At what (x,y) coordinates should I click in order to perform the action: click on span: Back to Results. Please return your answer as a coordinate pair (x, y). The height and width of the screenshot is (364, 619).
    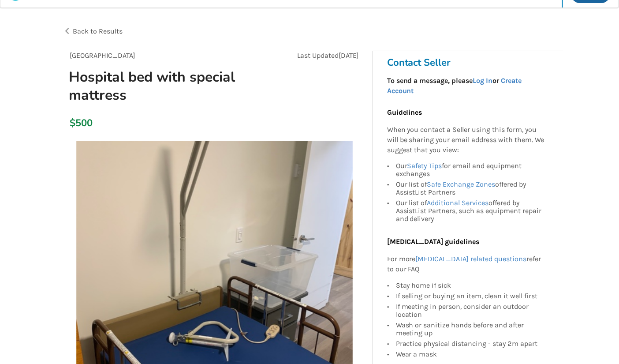
    Looking at the image, I should click on (97, 31).